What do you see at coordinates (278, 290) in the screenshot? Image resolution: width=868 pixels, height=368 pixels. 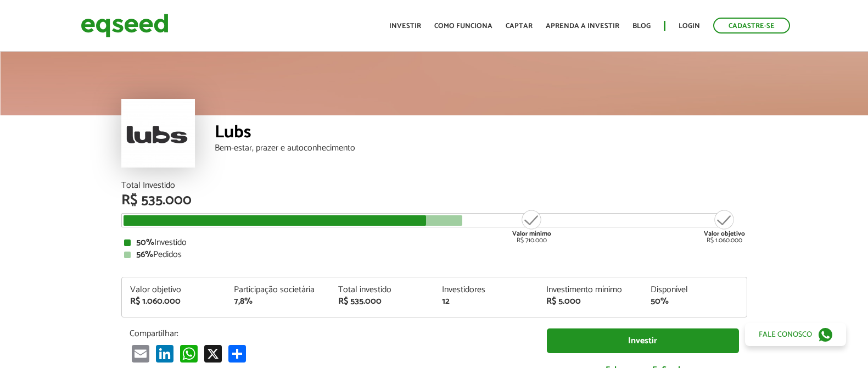 I see `div: Participação societária` at bounding box center [278, 290].